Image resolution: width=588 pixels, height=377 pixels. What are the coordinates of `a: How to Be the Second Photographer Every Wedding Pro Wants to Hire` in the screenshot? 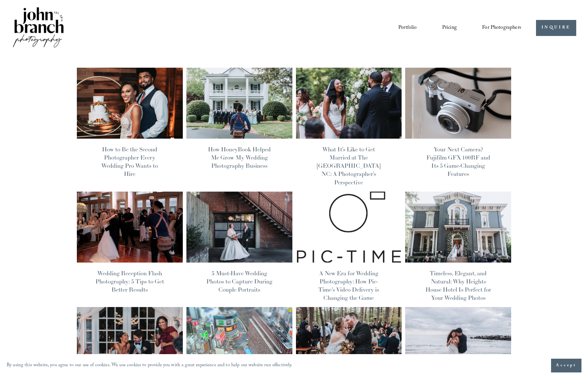 It's located at (129, 161).